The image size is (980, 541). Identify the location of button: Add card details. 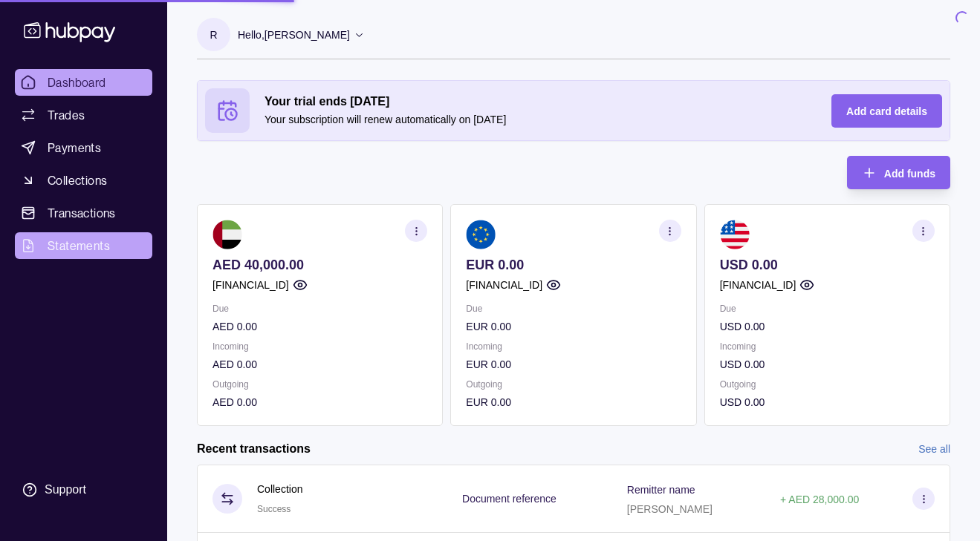
(886, 111).